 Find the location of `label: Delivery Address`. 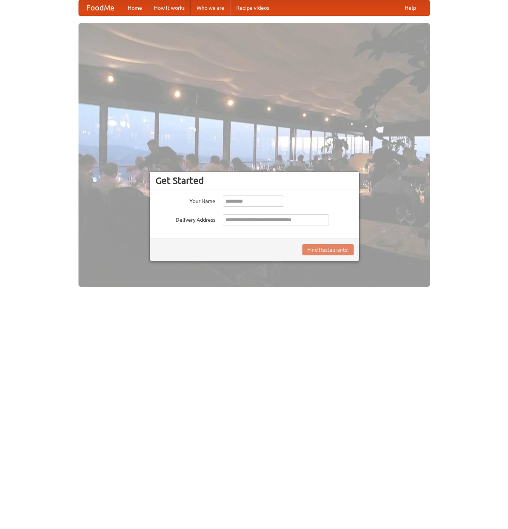

label: Delivery Address is located at coordinates (185, 219).